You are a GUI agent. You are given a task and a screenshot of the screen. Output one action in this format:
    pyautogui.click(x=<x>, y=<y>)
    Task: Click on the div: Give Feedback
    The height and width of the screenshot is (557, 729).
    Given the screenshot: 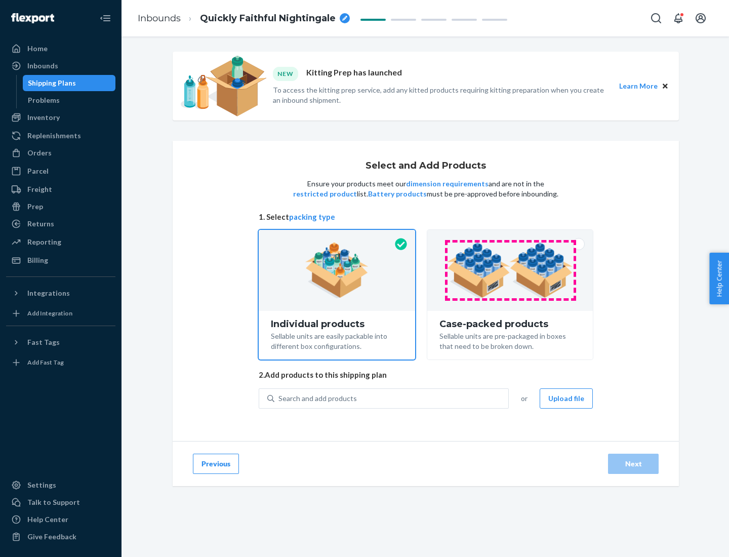 What is the action you would take?
    pyautogui.click(x=52, y=537)
    